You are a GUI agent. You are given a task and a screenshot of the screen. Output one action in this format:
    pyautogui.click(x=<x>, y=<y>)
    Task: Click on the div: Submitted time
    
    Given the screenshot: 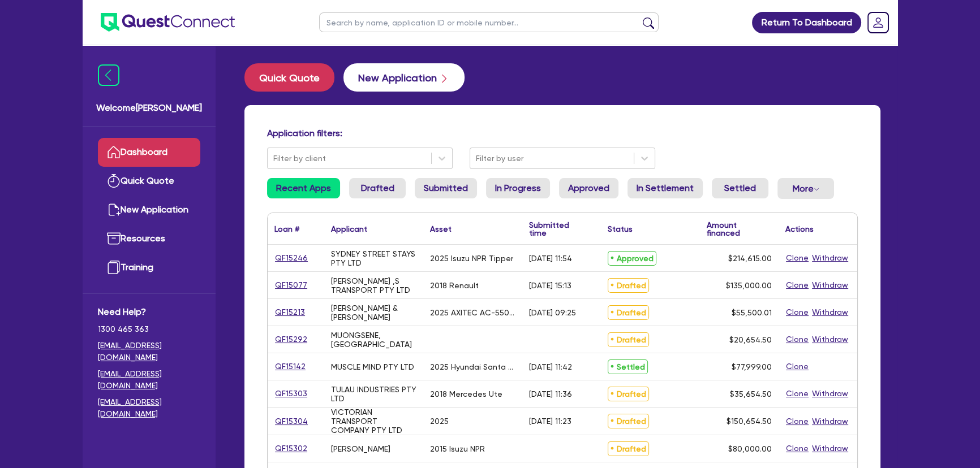 What is the action you would take?
    pyautogui.click(x=556, y=229)
    